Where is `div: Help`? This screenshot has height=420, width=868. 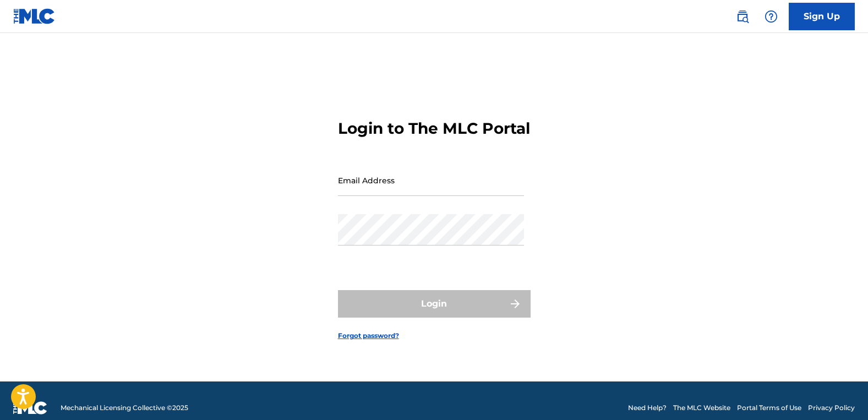
div: Help is located at coordinates (772, 16).